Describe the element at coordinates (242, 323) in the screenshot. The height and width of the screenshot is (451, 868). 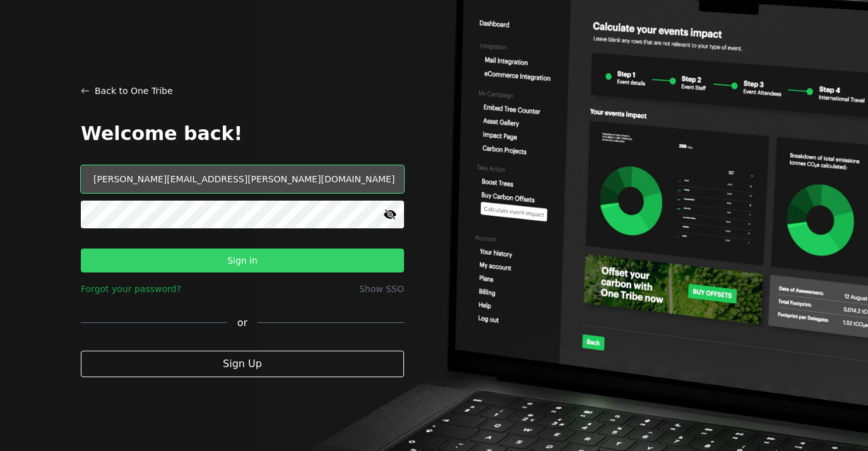
I see `div: or` at that location.